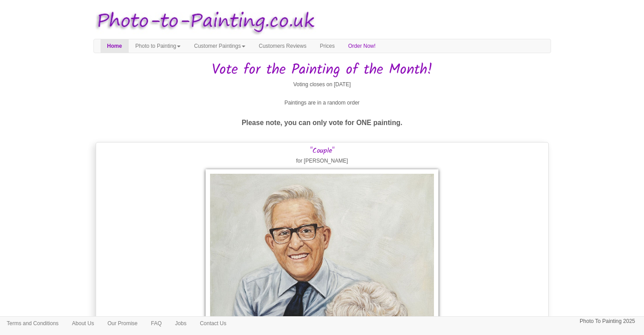 The image size is (644, 335). What do you see at coordinates (327, 46) in the screenshot?
I see `a: Prices` at bounding box center [327, 46].